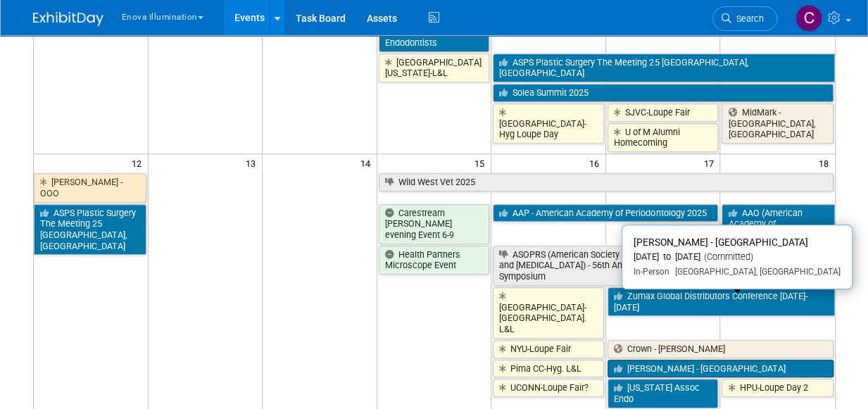  I want to click on img: Coley McClendon, so click(809, 18).